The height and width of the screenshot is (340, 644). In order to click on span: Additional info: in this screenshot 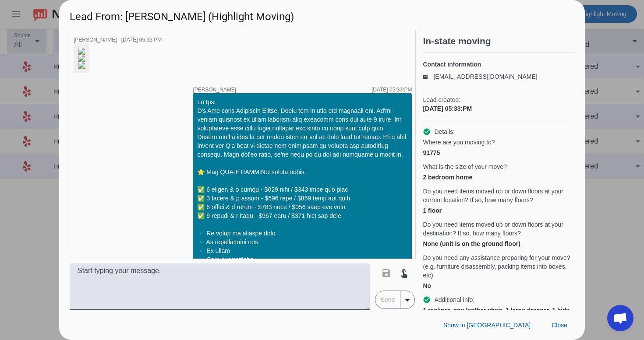, I will do `click(454, 300)`.